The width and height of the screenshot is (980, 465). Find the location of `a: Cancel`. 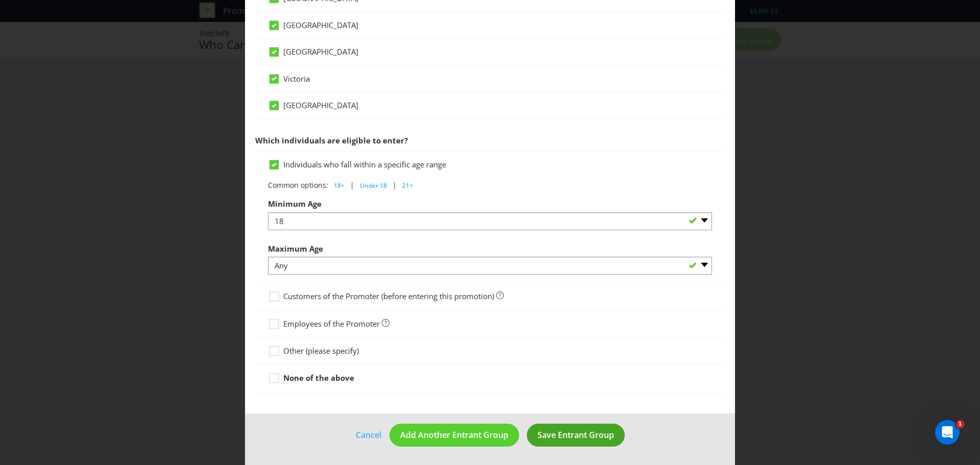

a: Cancel is located at coordinates (369, 434).